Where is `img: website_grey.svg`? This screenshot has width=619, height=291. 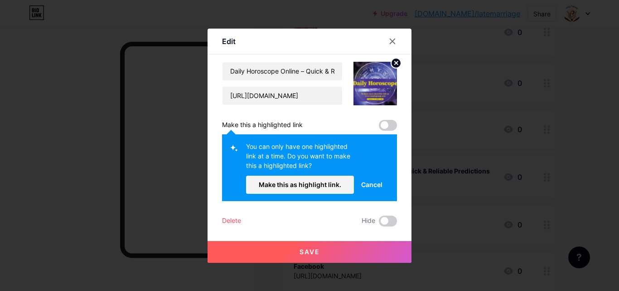 img: website_grey.svg is located at coordinates (18, 27).